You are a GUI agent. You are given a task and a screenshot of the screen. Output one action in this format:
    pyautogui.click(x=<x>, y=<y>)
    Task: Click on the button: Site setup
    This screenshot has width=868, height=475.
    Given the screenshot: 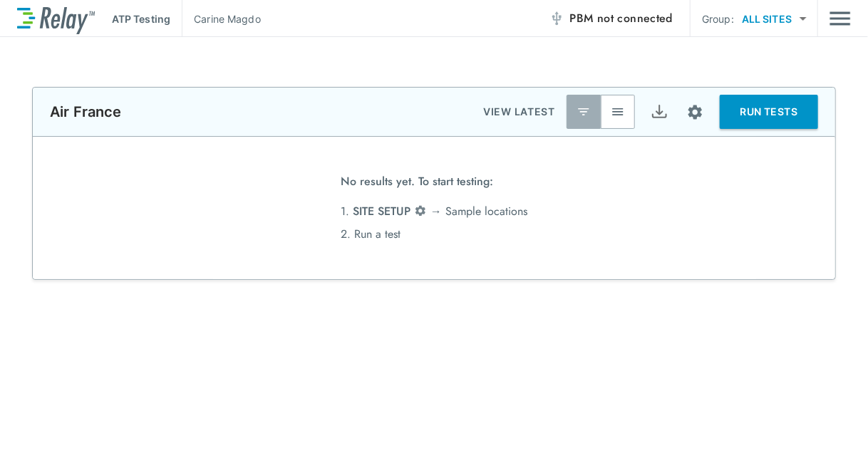 What is the action you would take?
    pyautogui.click(x=694, y=112)
    